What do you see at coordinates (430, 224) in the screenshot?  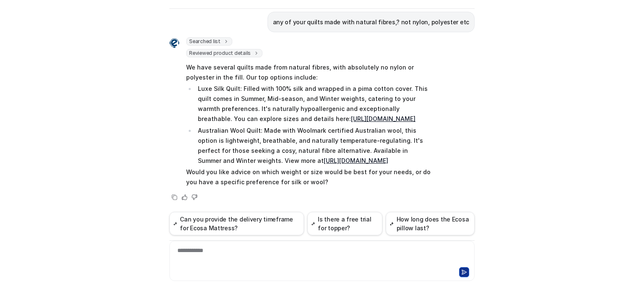 I see `button: How long does the Ecosa pillow last?` at bounding box center [430, 224].